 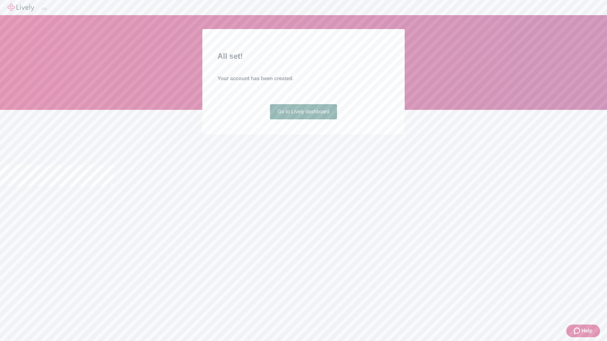 What do you see at coordinates (583, 331) in the screenshot?
I see `button: Zendesk support iconHelp` at bounding box center [583, 331].